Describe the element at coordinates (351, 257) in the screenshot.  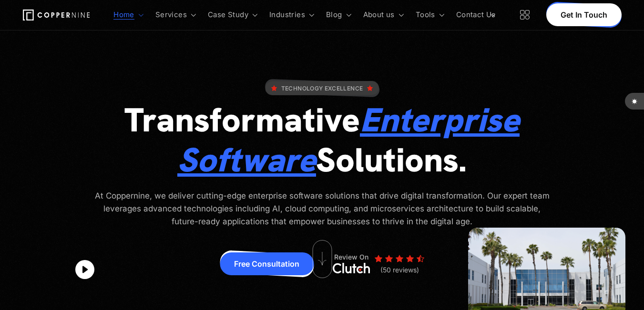
I see `span: Review On` at that location.